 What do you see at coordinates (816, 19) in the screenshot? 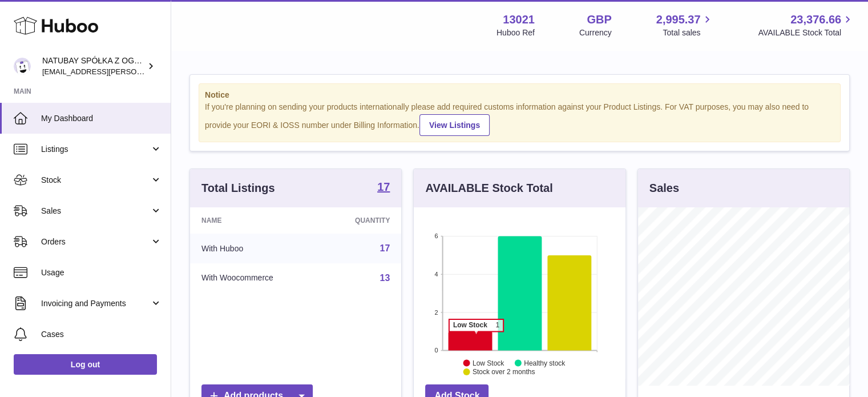
I see `span: 23,376.66` at bounding box center [816, 19].